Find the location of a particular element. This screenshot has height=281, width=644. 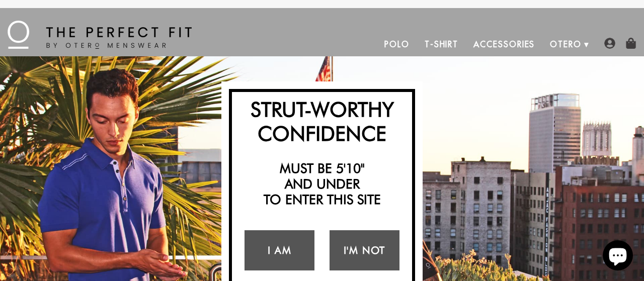

a: Accessories is located at coordinates (504, 44).